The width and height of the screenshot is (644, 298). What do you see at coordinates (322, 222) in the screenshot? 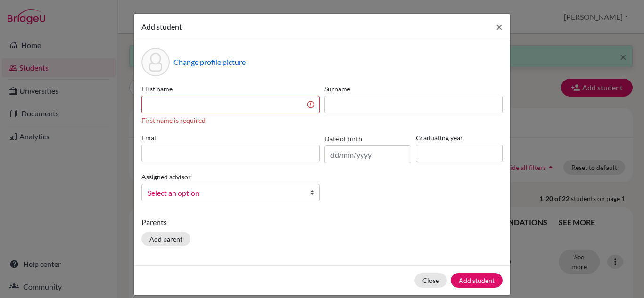
I see `p: Parents` at bounding box center [322, 222].